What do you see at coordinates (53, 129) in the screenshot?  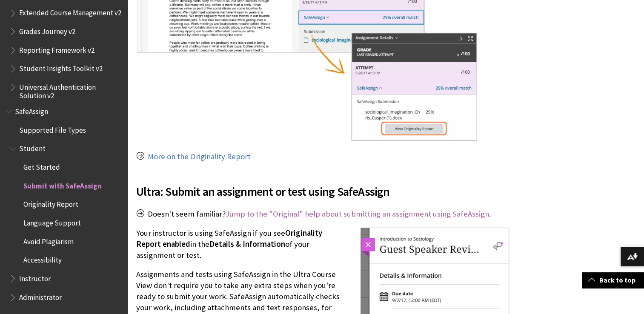 I see `span: Supported File Types` at bounding box center [53, 129].